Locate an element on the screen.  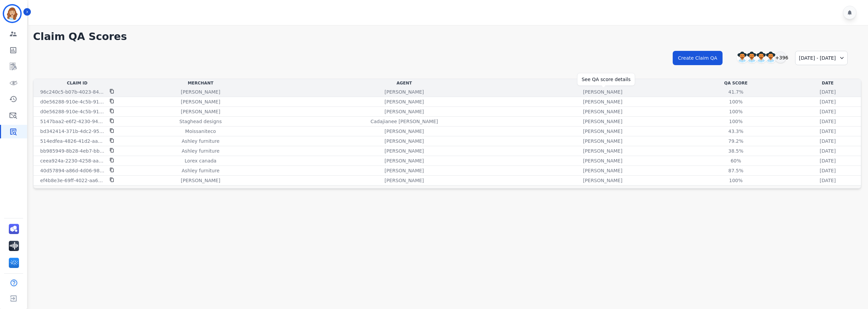
div: See QA score details is located at coordinates (606, 80).